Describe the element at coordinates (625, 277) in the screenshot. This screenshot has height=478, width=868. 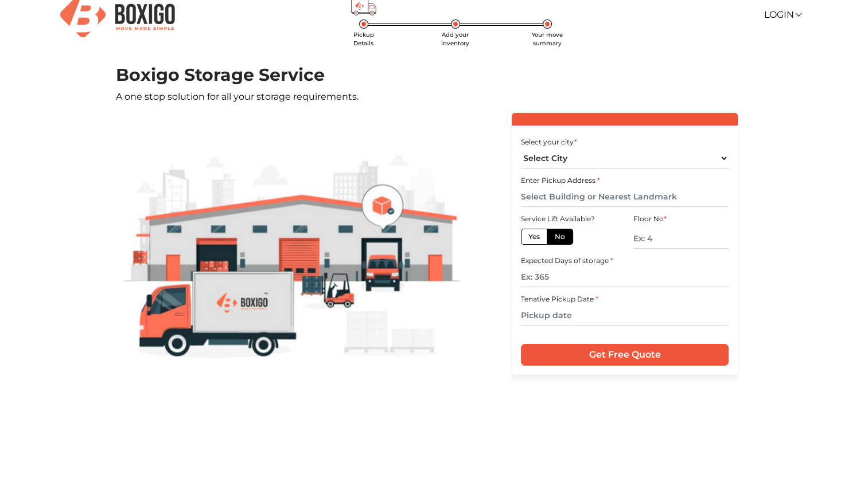
I see `input: Ex: 365` at that location.